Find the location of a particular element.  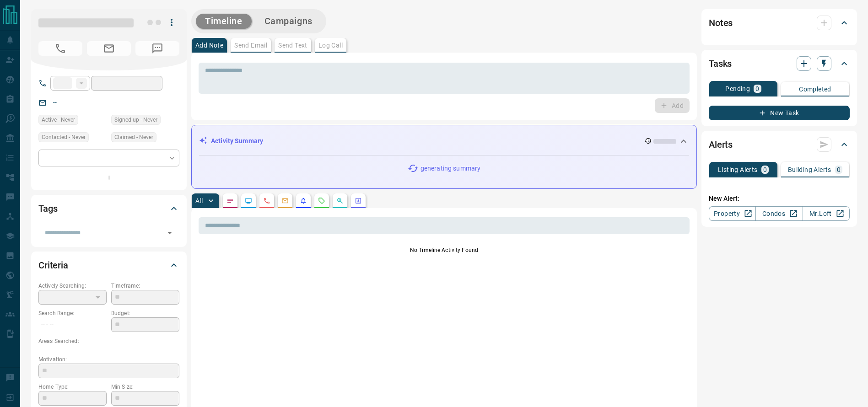

p: Add Note is located at coordinates (209, 45).